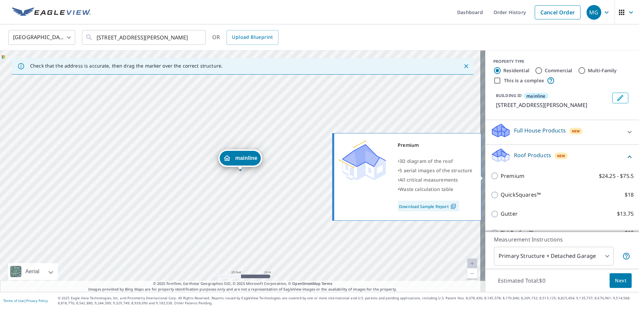  What do you see at coordinates (625, 213) in the screenshot?
I see `p: $13.75` at bounding box center [625, 213].